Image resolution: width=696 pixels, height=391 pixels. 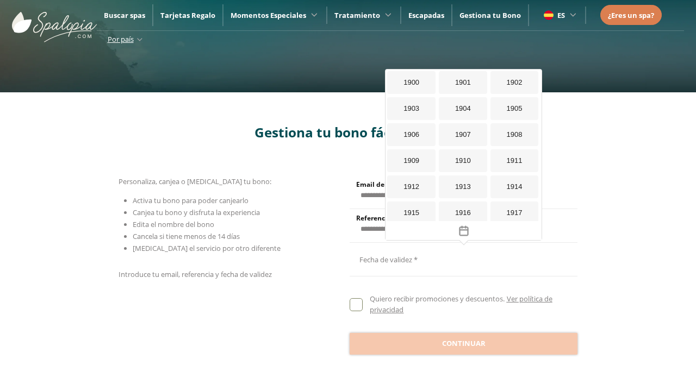 I want to click on span: Edita el nombre del bono, so click(x=173, y=225).